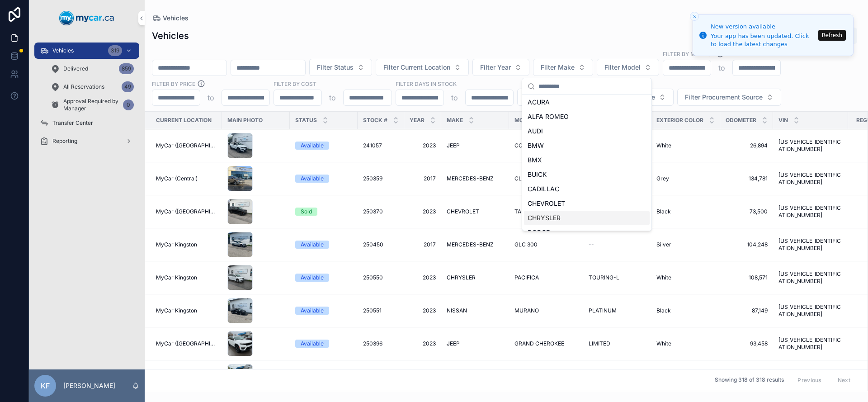  What do you see at coordinates (617, 344) in the screenshot?
I see `a: LIMITED` at bounding box center [617, 344].